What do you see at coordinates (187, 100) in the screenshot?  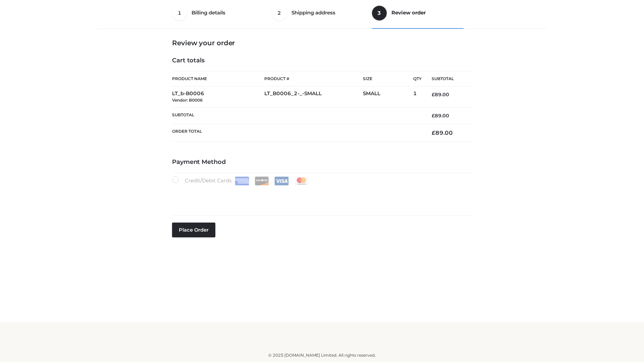 I see `small: Vendor: B0006` at bounding box center [187, 100].